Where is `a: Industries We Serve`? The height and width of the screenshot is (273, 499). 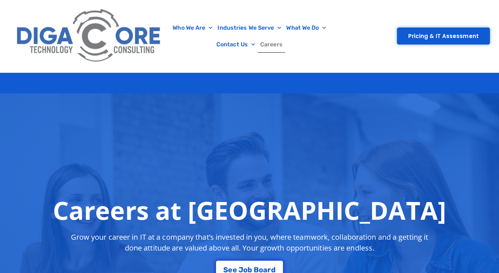 a: Industries We Serve is located at coordinates (249, 28).